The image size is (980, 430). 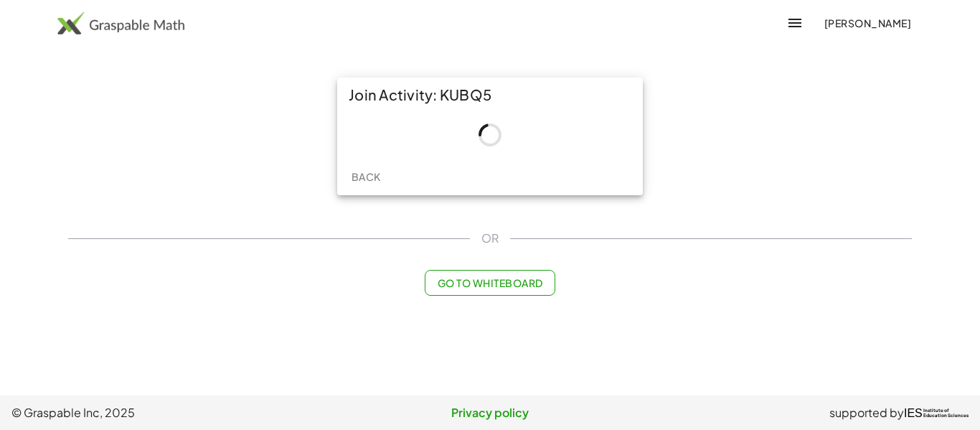 I want to click on a: IESInstitute ofEducation Sciences, so click(x=936, y=412).